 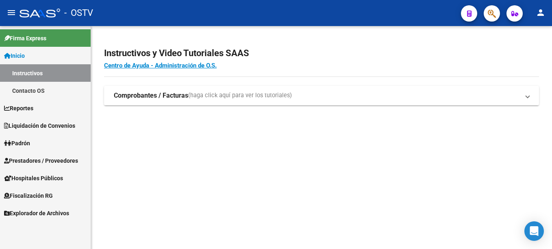 I want to click on span: Reportes, so click(x=19, y=108).